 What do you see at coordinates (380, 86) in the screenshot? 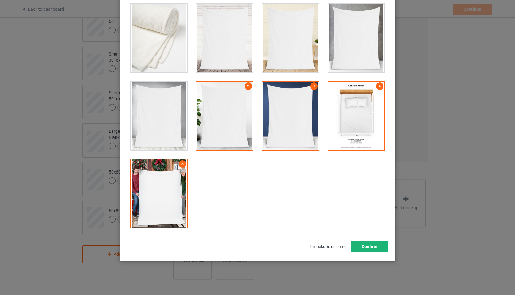
I see `a: 4` at bounding box center [380, 86].